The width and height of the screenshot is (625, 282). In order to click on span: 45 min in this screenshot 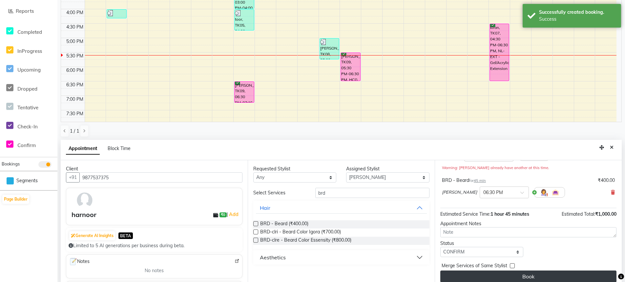, I will do `click(480, 181)`.